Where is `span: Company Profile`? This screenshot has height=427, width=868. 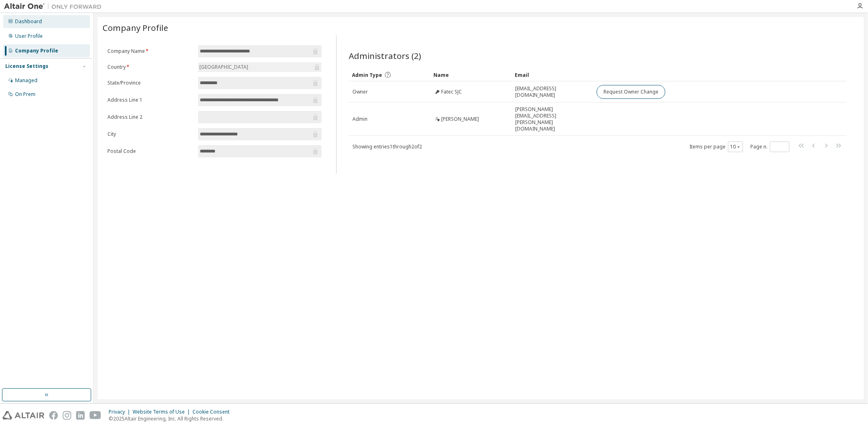 span: Company Profile is located at coordinates (135, 28).